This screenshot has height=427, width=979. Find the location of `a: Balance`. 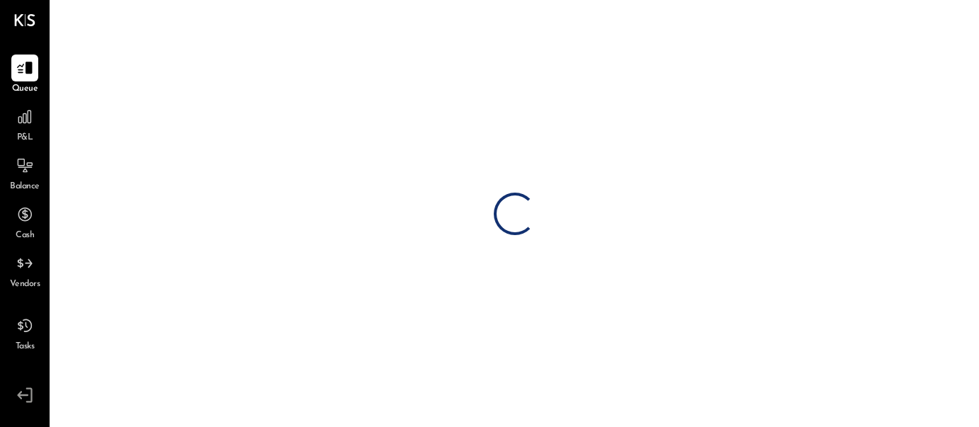

a: Balance is located at coordinates (25, 173).